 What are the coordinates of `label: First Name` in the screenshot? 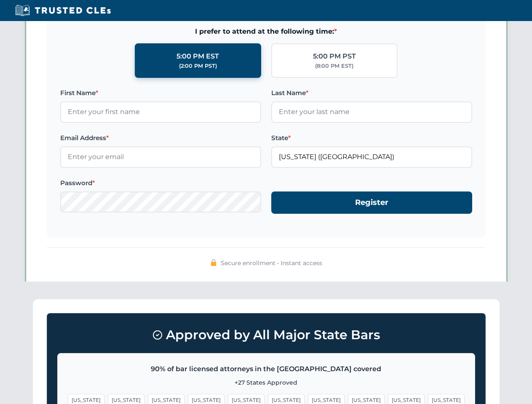 It's located at (160, 93).